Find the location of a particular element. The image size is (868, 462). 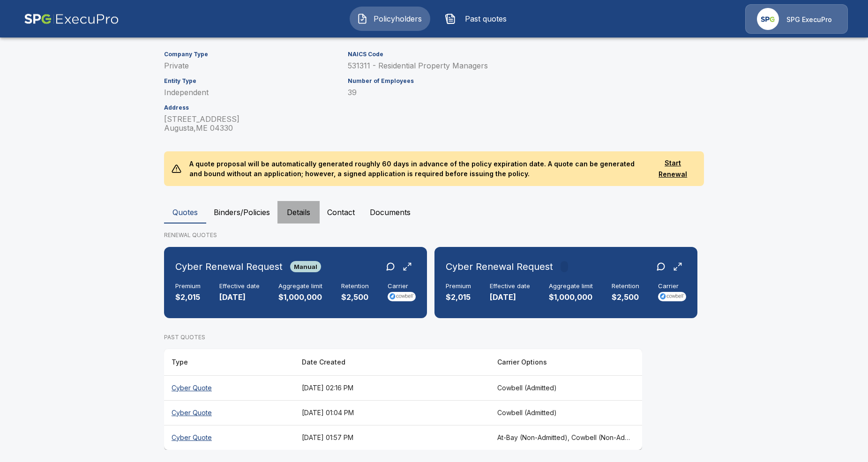

a: Agency IconSPG ExecuPro is located at coordinates (796, 19).